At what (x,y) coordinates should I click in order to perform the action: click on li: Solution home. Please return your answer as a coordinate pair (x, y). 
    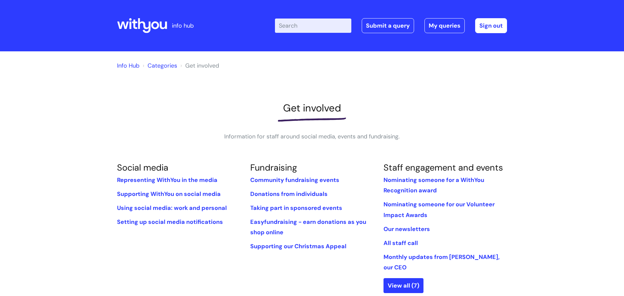
    Looking at the image, I should click on (159, 66).